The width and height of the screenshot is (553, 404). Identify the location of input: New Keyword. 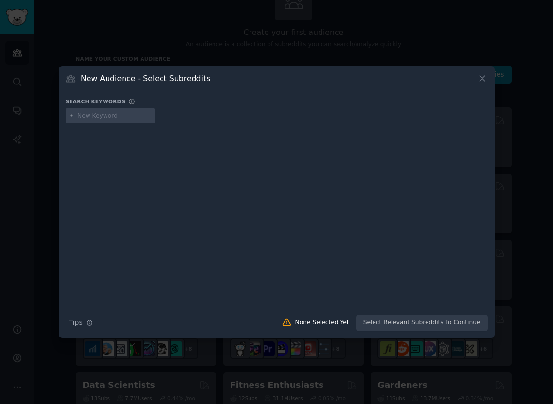
(114, 116).